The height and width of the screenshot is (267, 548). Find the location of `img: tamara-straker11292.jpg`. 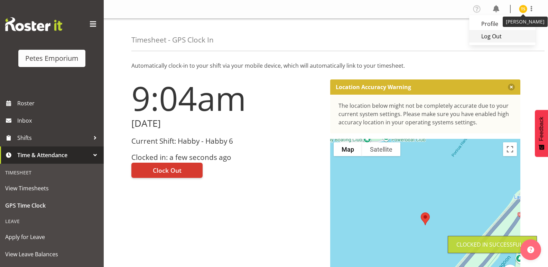

img: tamara-straker11292.jpg is located at coordinates (523, 9).